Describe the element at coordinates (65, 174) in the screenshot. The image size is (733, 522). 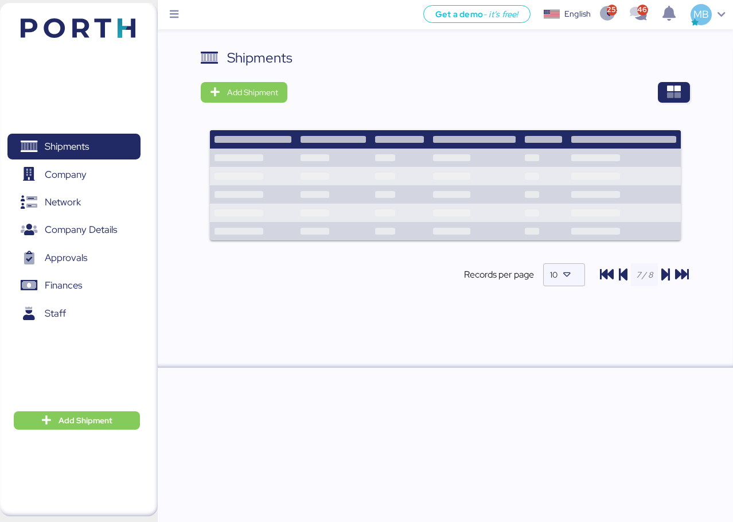
I see `span: Company` at that location.